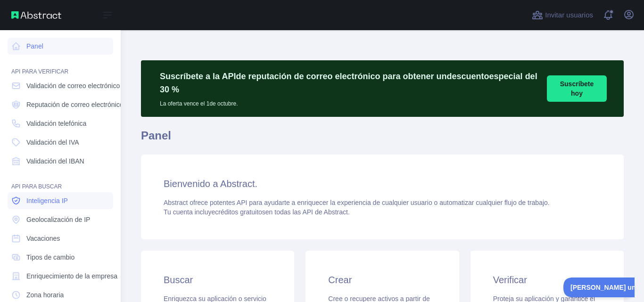 Image resolution: width=644 pixels, height=302 pixels. I want to click on font: Bienvenido a Abstract., so click(210, 184).